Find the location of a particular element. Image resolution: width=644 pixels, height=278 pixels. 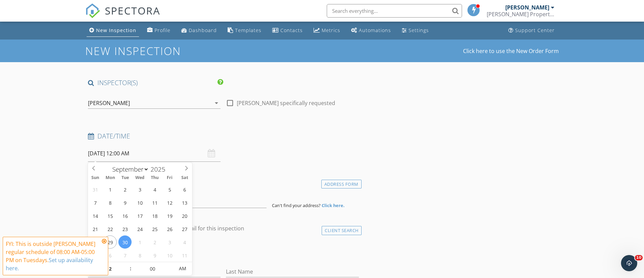

input: Select date is located at coordinates (154, 154).